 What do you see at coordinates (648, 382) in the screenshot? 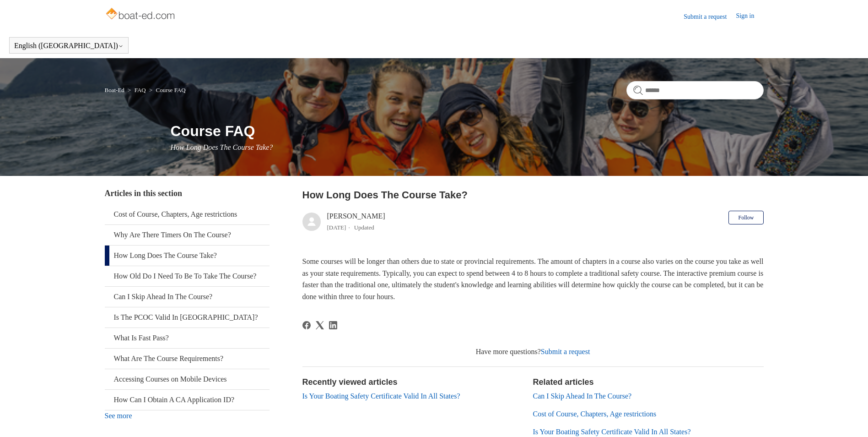
I see `h2: Related articles` at bounding box center [648, 382].